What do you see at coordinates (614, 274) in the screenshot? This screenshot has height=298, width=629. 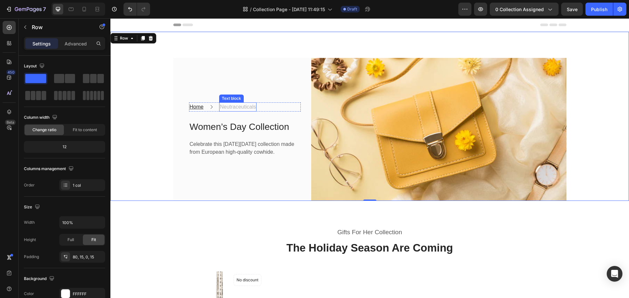 I see `div: Open Intercom Messenger` at bounding box center [614, 274].